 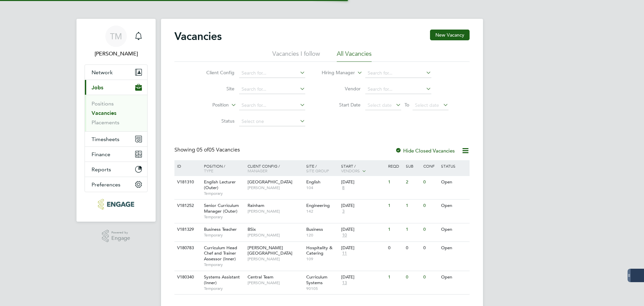 What do you see at coordinates (336, 73) in the screenshot?
I see `label: Hiring Manager` at bounding box center [336, 73].